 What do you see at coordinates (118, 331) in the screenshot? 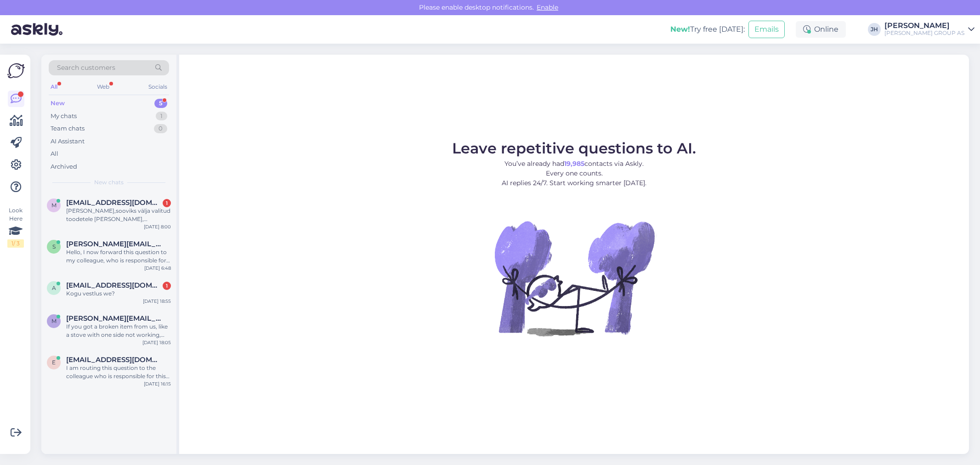
I see `div: If you got a broken item from us, like a stove with one side not working, you can make a warranty...` at bounding box center [118, 331].